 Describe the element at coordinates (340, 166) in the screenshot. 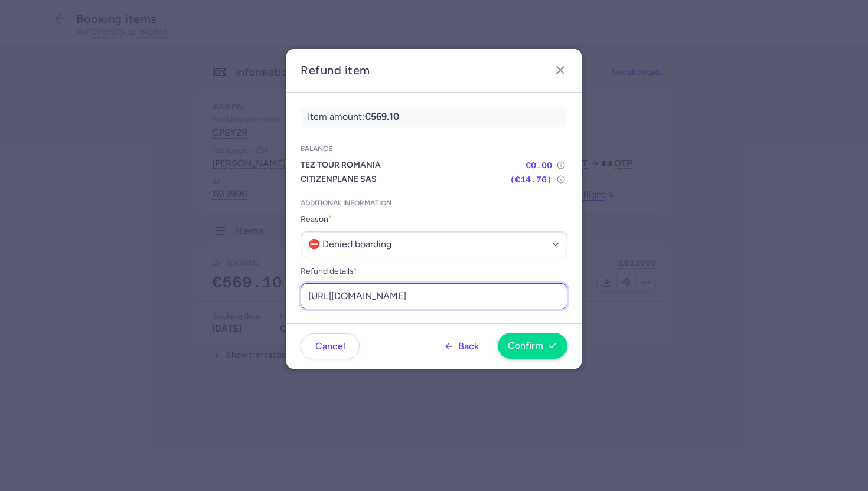

I see `p: TEZ TOUR ROMANIA` at that location.